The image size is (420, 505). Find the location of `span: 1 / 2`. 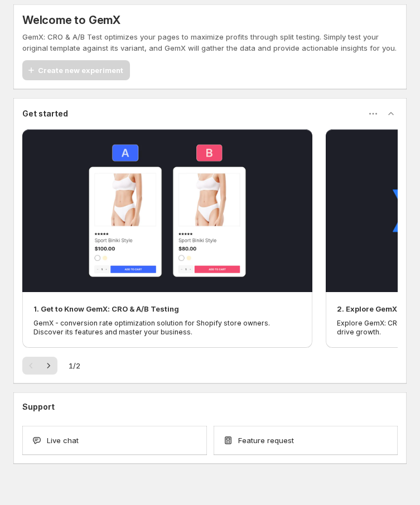

span: 1 / 2 is located at coordinates (74, 366).